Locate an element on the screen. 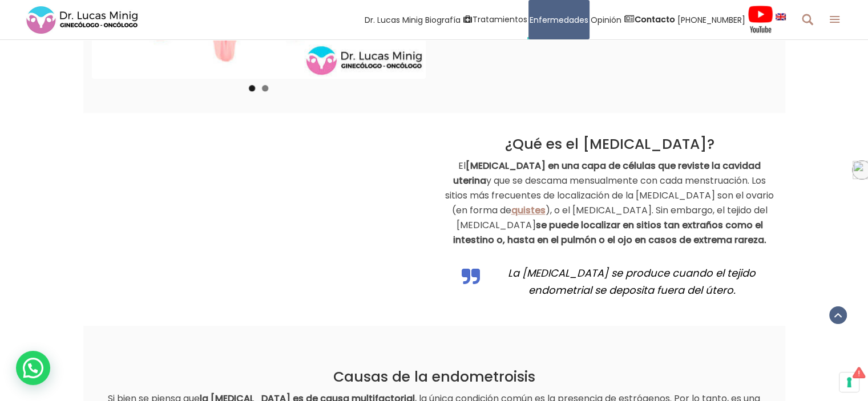 The image size is (868, 401). a: quistes is located at coordinates (529, 210).